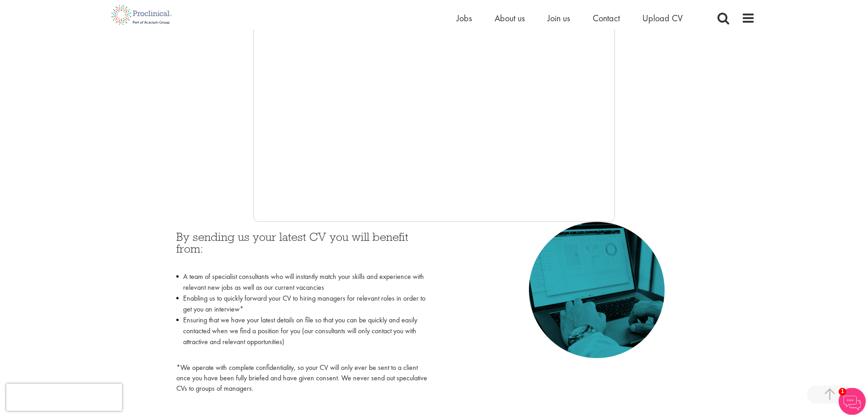 The width and height of the screenshot is (868, 417). What do you see at coordinates (559, 18) in the screenshot?
I see `span: Join us` at bounding box center [559, 18].